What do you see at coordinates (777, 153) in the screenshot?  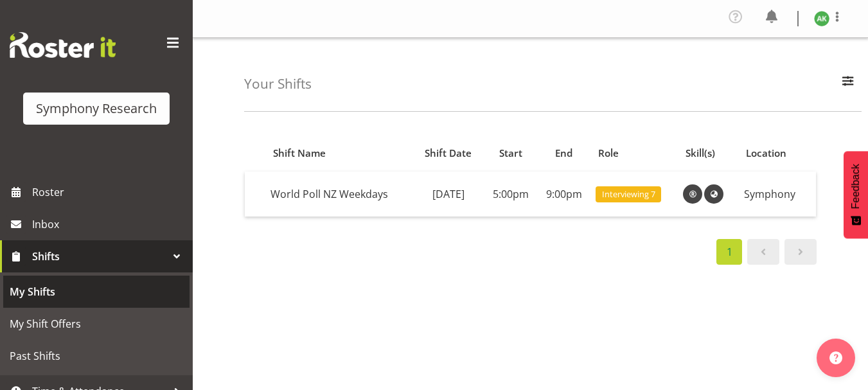 I see `div: Location` at bounding box center [777, 153].